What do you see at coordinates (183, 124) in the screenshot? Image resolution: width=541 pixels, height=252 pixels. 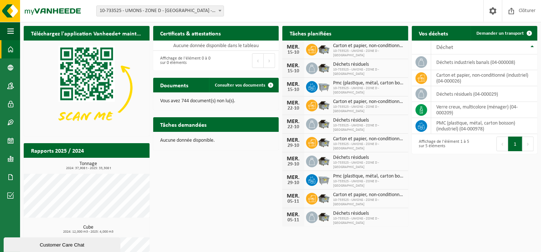 I see `h2: Tâches demandées` at bounding box center [183, 124].